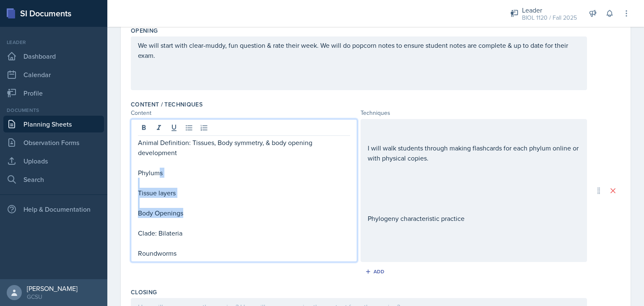 This screenshot has width=644, height=306. I want to click on label: Opening, so click(144, 30).